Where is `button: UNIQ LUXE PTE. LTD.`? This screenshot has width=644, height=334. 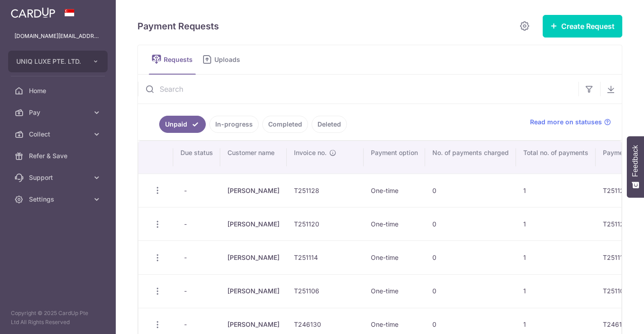 button: UNIQ LUXE PTE. LTD. is located at coordinates (58, 62).